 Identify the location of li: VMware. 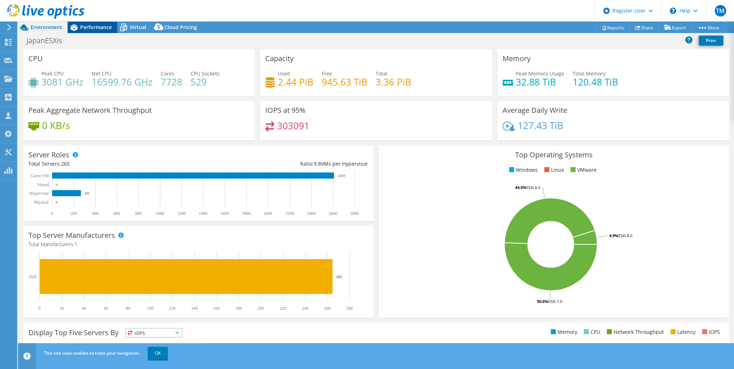
(583, 170).